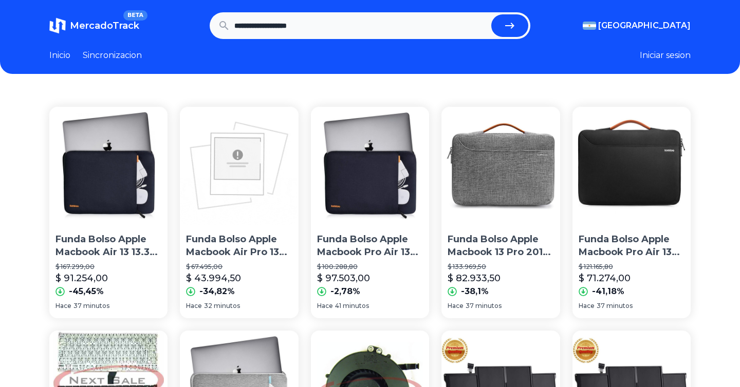  I want to click on a: Inicio, so click(60, 55).